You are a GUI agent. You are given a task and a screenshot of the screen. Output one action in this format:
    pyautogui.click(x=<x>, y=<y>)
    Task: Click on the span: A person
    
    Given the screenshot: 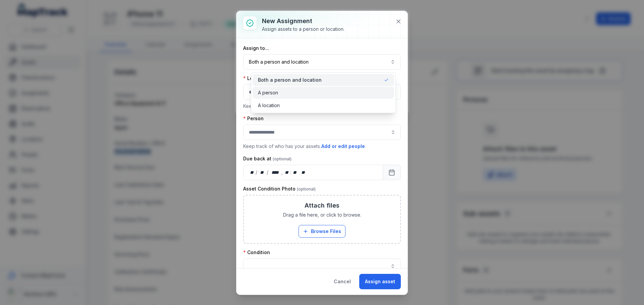 What is the action you would take?
    pyautogui.click(x=268, y=93)
    